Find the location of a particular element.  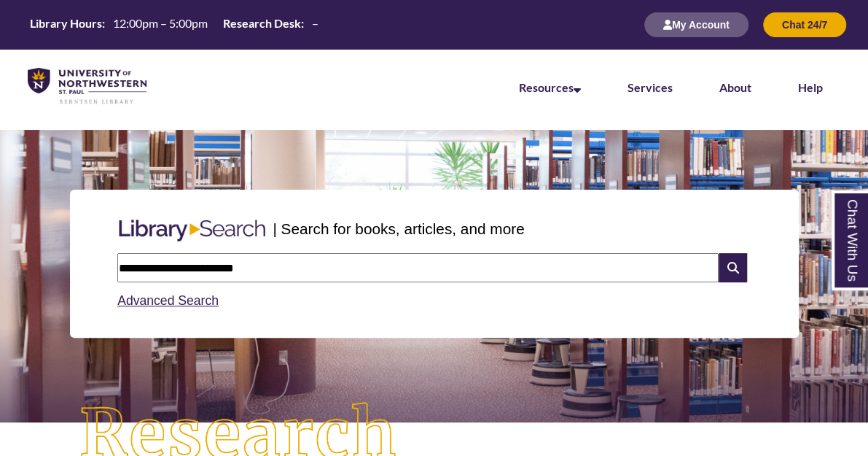

i: Search is located at coordinates (732, 268).